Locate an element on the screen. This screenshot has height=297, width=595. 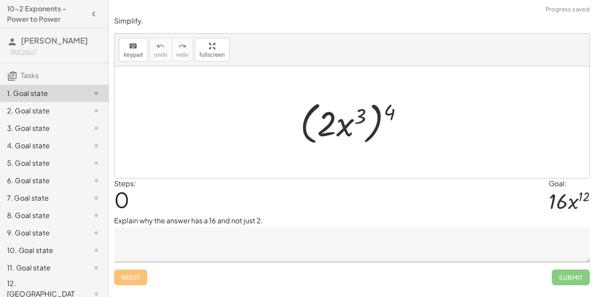
i: undo is located at coordinates (160, 46).